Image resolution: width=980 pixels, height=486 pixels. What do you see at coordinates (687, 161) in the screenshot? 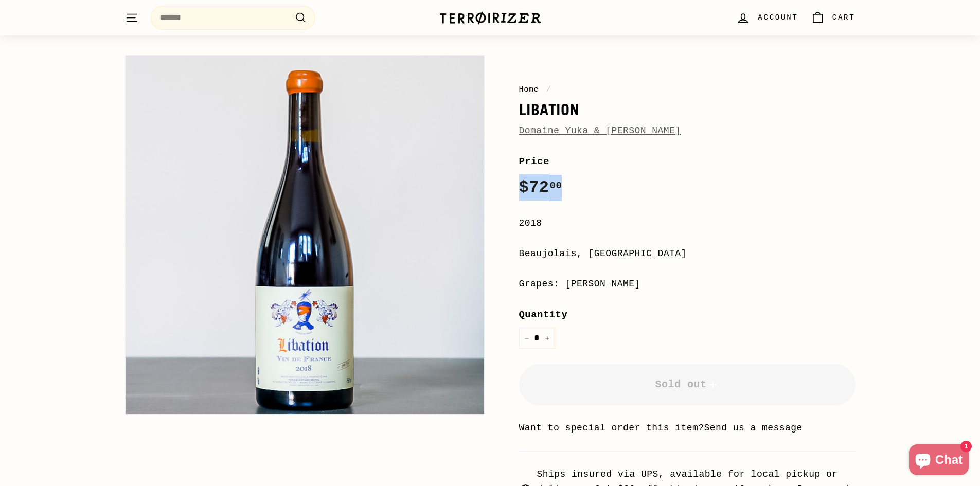
I see `label: Price` at bounding box center [687, 161].